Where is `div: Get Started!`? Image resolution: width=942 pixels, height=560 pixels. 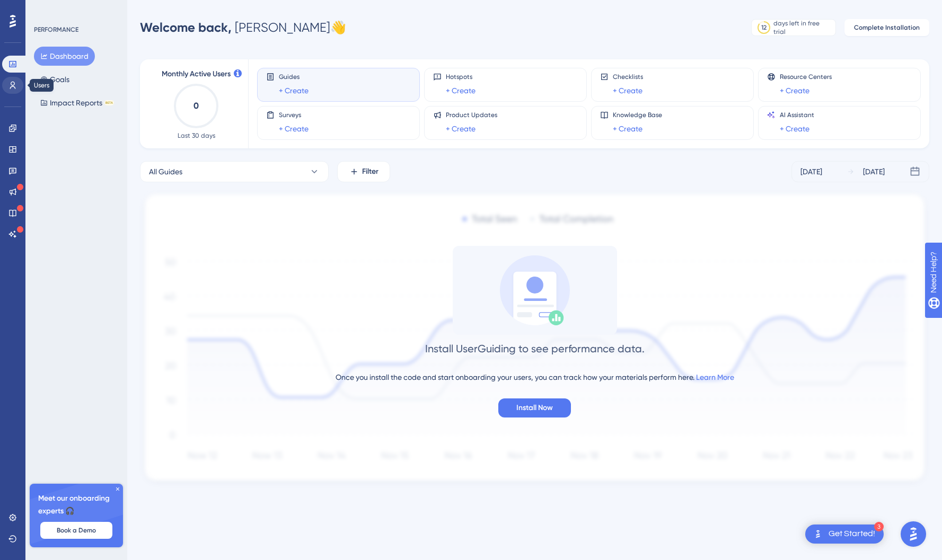 div: Get Started! is located at coordinates (852, 534).